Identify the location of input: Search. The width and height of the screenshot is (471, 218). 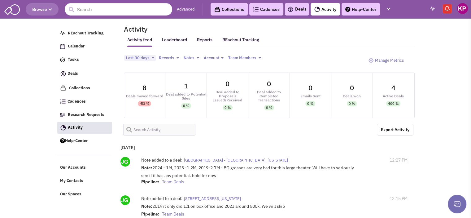
(118, 9).